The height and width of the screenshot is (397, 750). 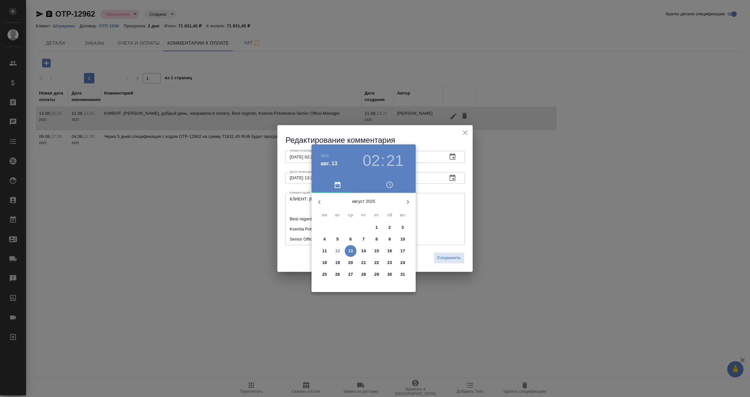 I want to click on p: 30, so click(x=390, y=274).